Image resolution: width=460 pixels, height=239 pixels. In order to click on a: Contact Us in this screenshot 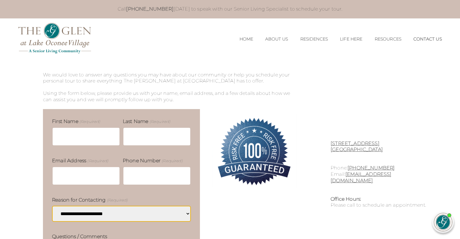, I will do `click(428, 39)`.